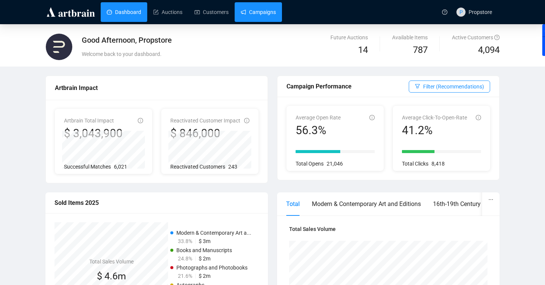 Image resolution: width=545 pixels, height=285 pixels. Describe the element at coordinates (205, 133) in the screenshot. I see `div: $ 846,000` at that location.